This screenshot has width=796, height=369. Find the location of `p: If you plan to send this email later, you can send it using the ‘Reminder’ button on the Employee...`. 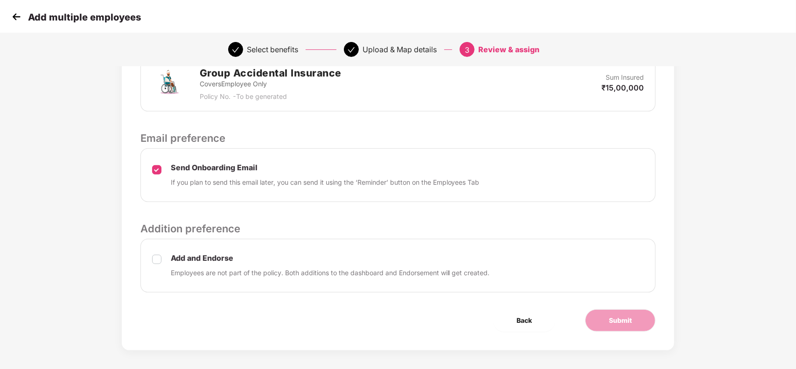

p: If you plan to send this email later, you can send it using the ‘Reminder’ button on the Employee... is located at coordinates (325, 182).